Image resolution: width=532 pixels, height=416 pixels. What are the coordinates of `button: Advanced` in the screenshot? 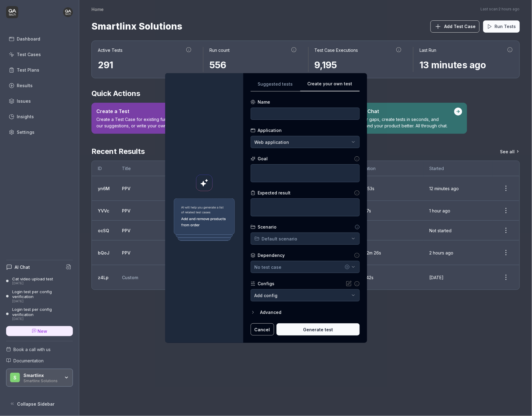 It's located at (305, 312).